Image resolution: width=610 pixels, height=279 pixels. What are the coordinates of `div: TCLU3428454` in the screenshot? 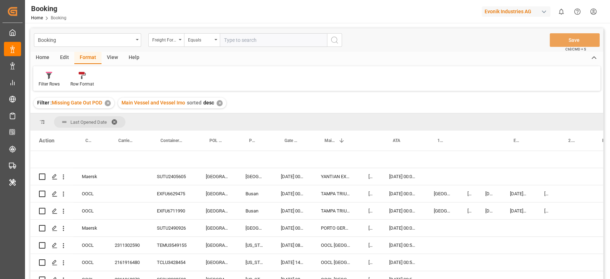 It's located at (173, 262).